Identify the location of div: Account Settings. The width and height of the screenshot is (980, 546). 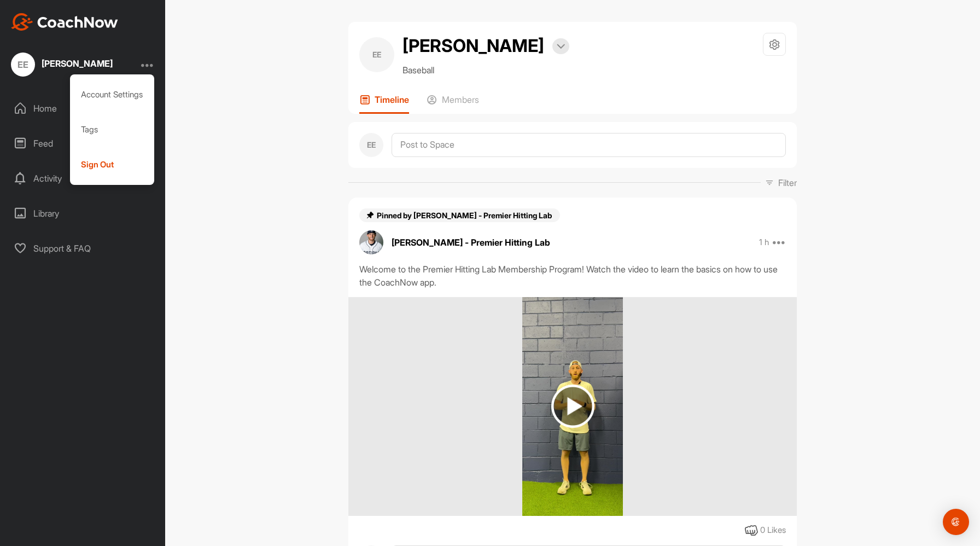
(112, 95).